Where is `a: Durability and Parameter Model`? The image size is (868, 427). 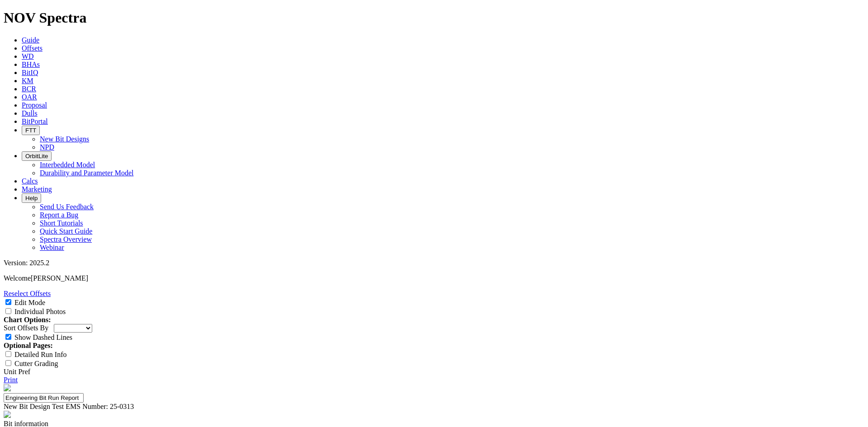 a: Durability and Parameter Model is located at coordinates (87, 172).